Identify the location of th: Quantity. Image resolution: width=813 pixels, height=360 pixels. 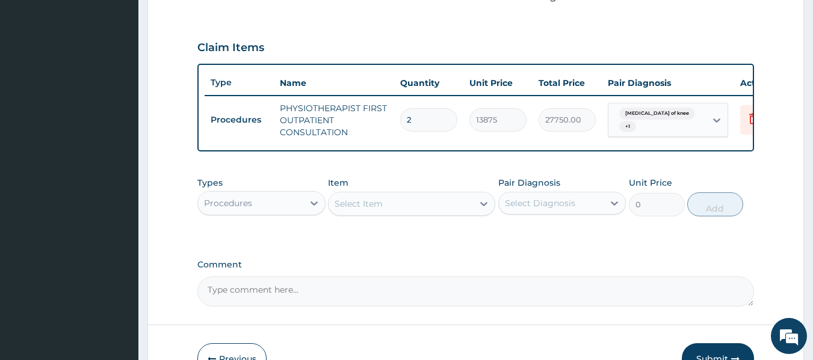
(428, 83).